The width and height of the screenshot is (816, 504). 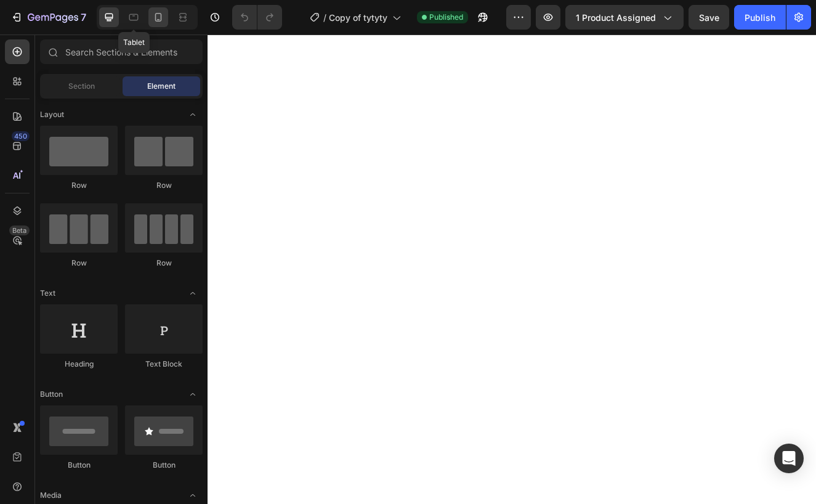 I want to click on span: Element, so click(x=162, y=86).